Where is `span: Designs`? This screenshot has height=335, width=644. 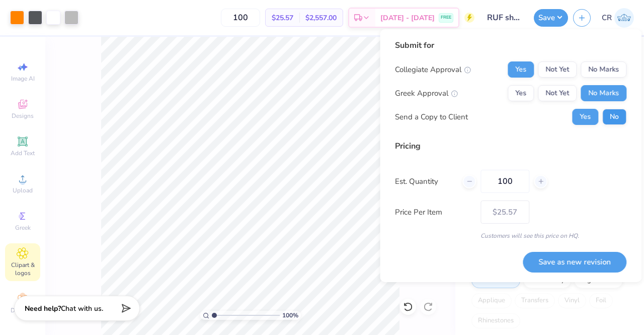
span: Designs is located at coordinates (23, 116).